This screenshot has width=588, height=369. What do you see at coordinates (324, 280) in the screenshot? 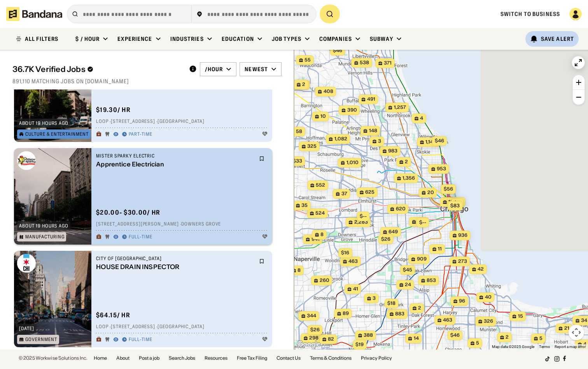
I see `span: 260` at bounding box center [324, 280].